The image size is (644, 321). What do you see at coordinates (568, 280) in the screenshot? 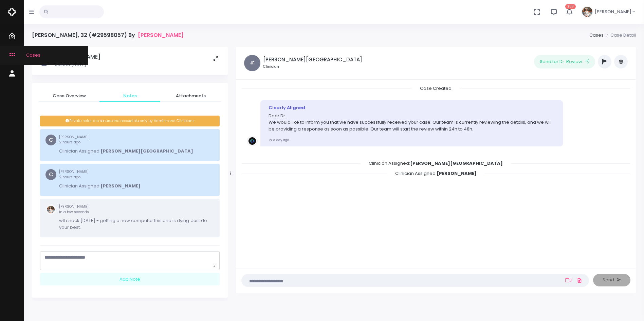
I see `a: Add Loom Video` at bounding box center [568, 280].